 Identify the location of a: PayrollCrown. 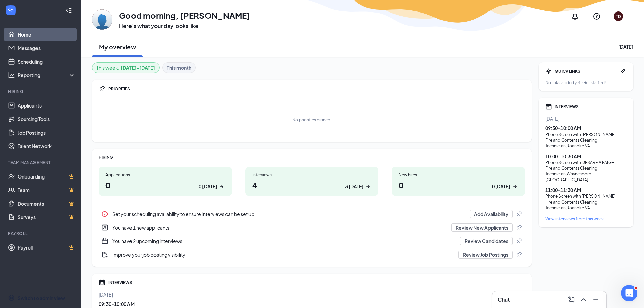
(46, 248).